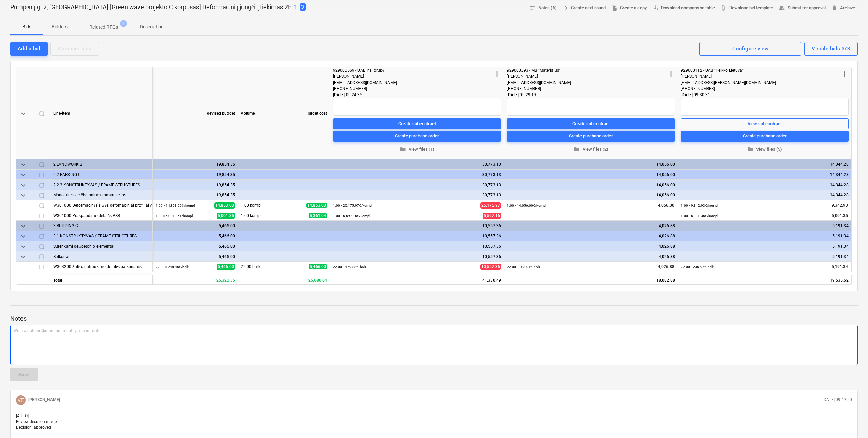 This screenshot has width=868, height=438. Describe the element at coordinates (226, 216) in the screenshot. I see `span: 5,001.35` at that location.